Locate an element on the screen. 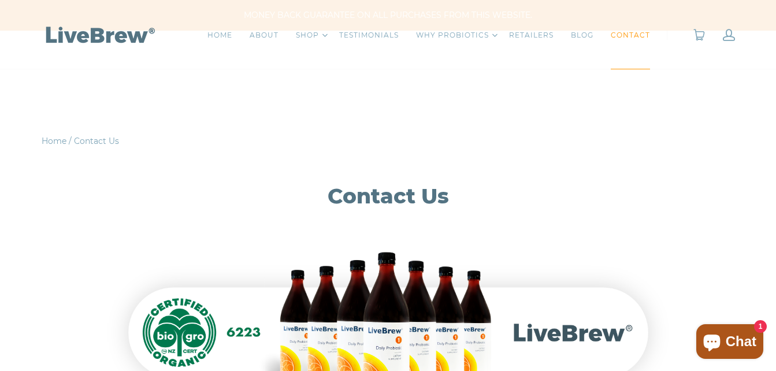 The width and height of the screenshot is (776, 371). a: WHY PROBIOTICS is located at coordinates (452, 35).